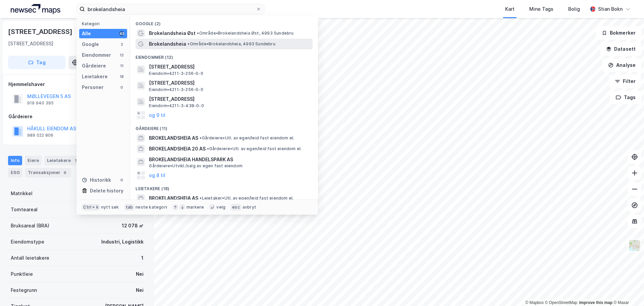 Image resolution: width=644 pixels, height=306 pixels. What do you see at coordinates (221, 207) in the screenshot?
I see `div: velg` at bounding box center [221, 207].